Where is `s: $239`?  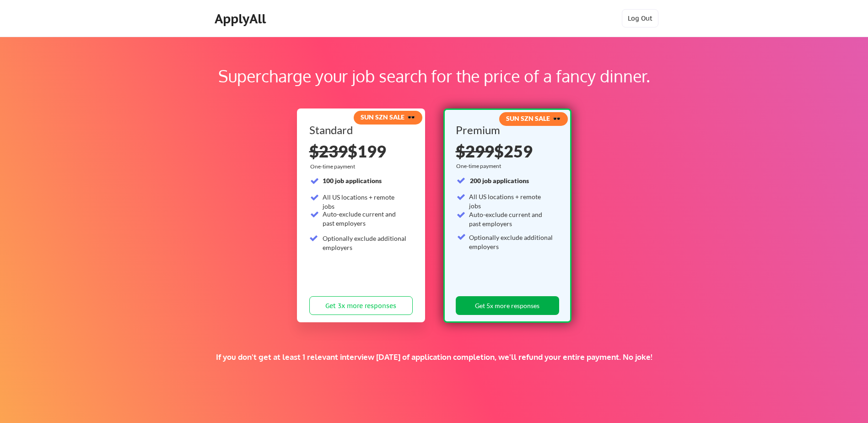 s: $239 is located at coordinates (328, 151).